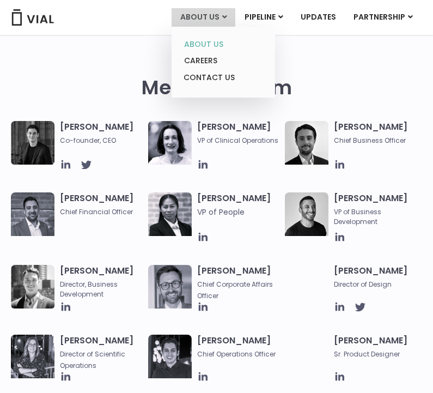 The height and width of the screenshot is (393, 433). I want to click on span: Chief Business Officer, so click(375, 140).